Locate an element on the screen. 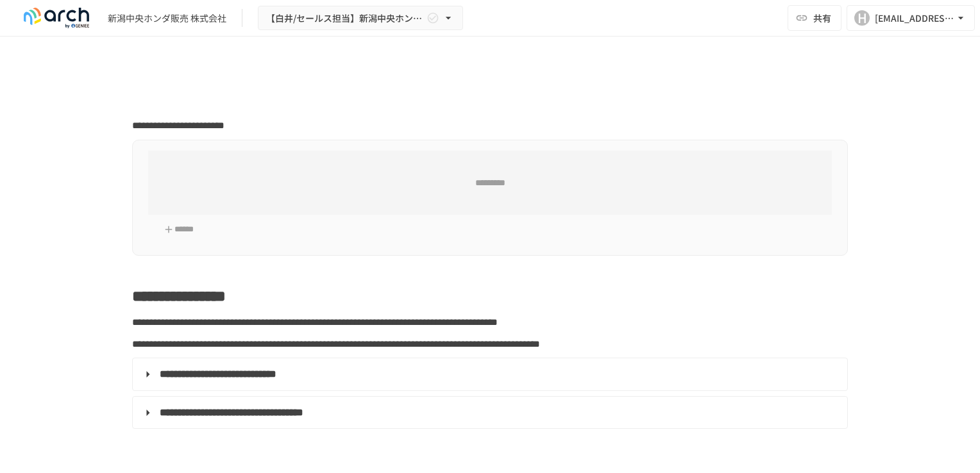  div: 新潟中央ホンダ販売 株式会社 is located at coordinates (167, 18).